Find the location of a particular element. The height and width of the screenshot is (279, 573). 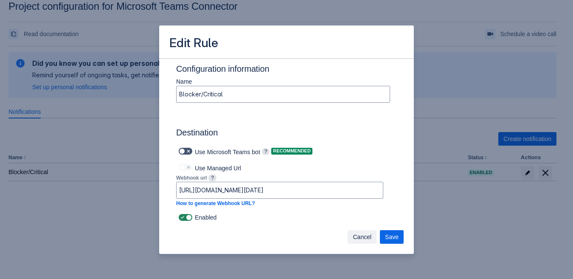

a: How to generate Webhook URL? is located at coordinates (216, 203).